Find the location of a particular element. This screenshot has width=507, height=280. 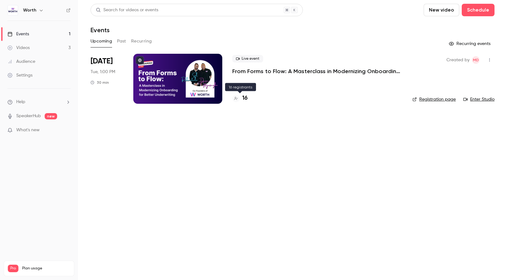

h6: Worth is located at coordinates (30, 10).